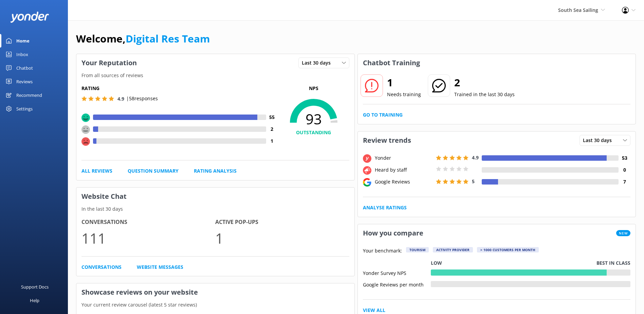 This screenshot has height=314, width=644. Describe the element at coordinates (109, 63) in the screenshot. I see `h3: Your Reputation` at that location.